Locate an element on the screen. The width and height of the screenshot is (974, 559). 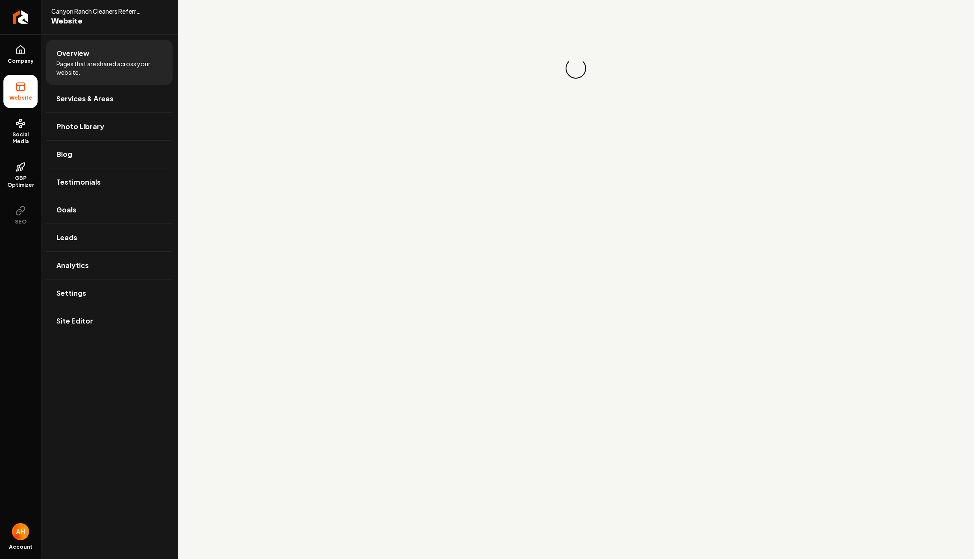
span: Pages that are shared across your website. is located at coordinates (109, 68).